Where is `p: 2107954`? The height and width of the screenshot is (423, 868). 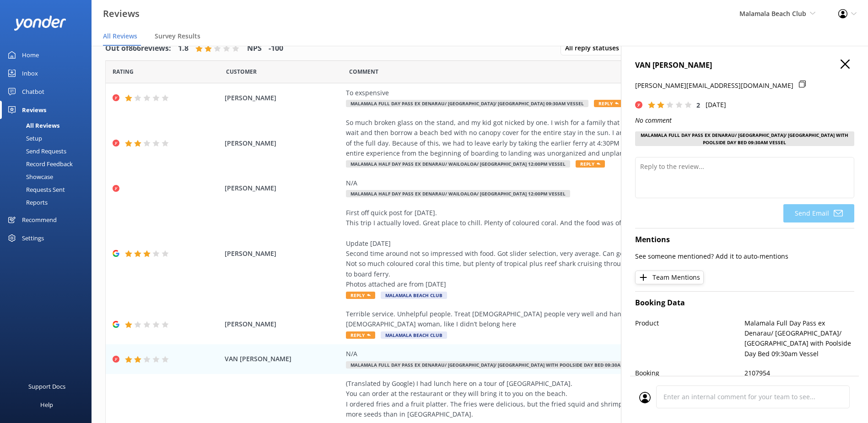 p: 2107954 is located at coordinates (799, 373).